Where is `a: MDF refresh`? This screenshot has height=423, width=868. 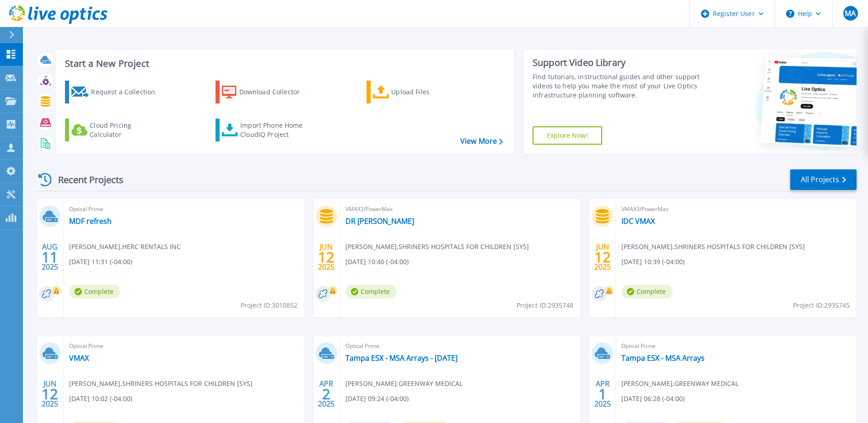 a: MDF refresh is located at coordinates (90, 221).